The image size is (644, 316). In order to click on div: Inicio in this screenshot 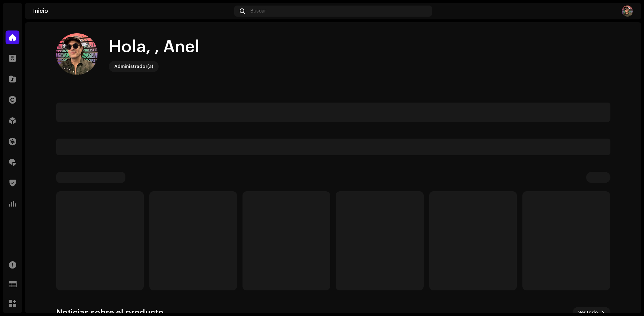, I will do `click(132, 11)`.